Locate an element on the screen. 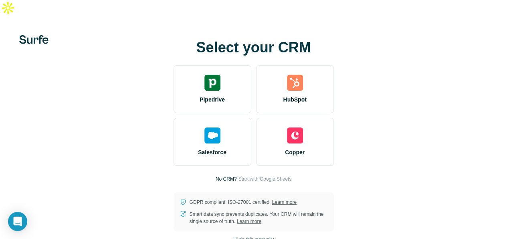 This screenshot has width=507, height=239. h1: Select your CRM is located at coordinates (253, 48).